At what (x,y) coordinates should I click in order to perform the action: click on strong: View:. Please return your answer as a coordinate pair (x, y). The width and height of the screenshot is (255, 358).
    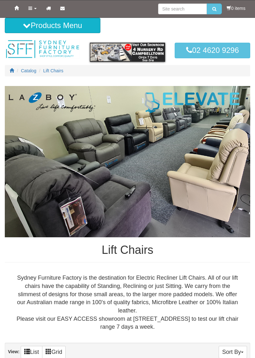
    Looking at the image, I should click on (14, 351).